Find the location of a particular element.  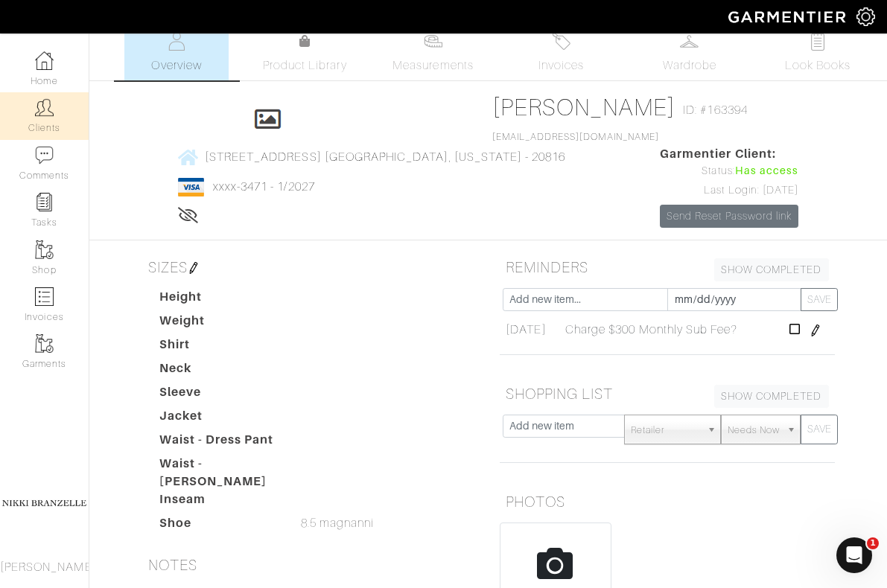

a: Invoices is located at coordinates (561, 53).